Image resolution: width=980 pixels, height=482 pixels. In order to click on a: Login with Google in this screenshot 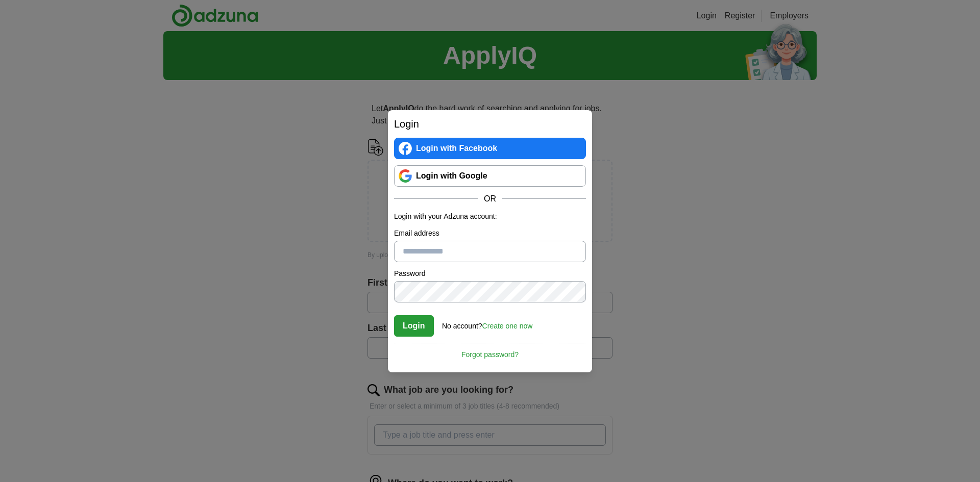, I will do `click(490, 176)`.